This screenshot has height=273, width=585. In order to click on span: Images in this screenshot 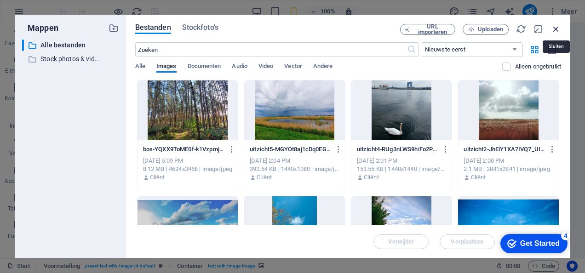, I will do `click(166, 67)`.